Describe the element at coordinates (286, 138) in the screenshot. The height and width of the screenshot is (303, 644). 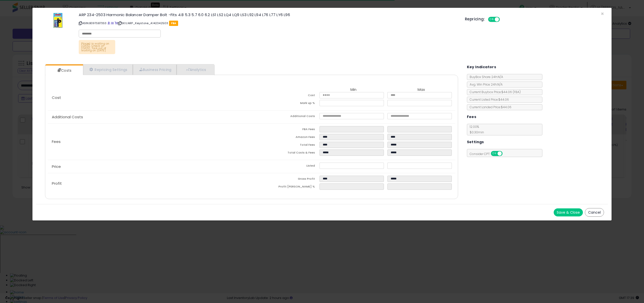
I see `td: Amazon Fees` at that location.